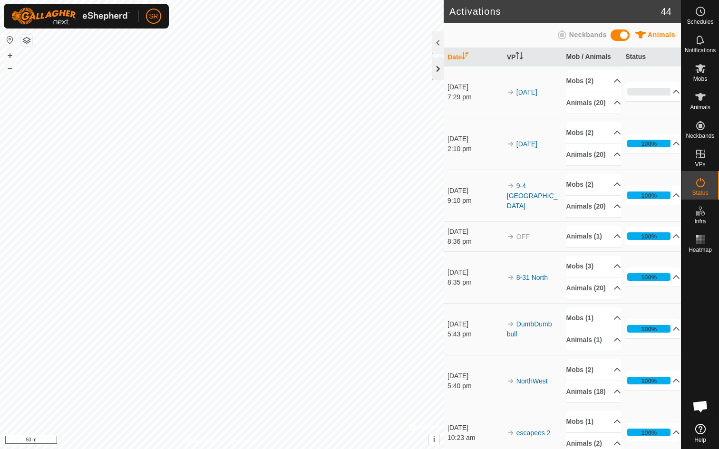  I want to click on div: 10:23 am, so click(475, 438).